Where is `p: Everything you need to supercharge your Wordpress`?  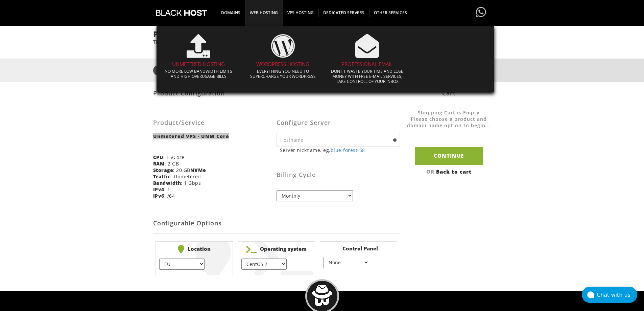
p: Everything you need to supercharge your Wordpress is located at coordinates (283, 74).